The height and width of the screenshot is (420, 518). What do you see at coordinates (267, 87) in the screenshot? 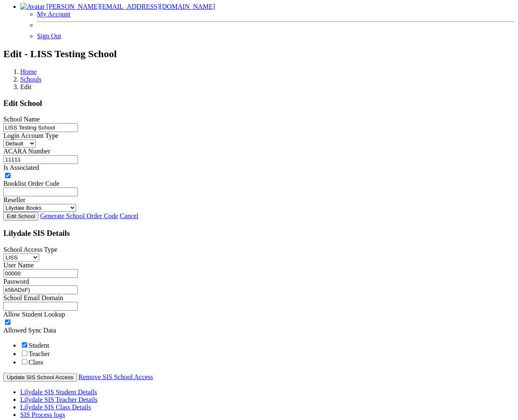
I see `li: Edit` at bounding box center [267, 87].